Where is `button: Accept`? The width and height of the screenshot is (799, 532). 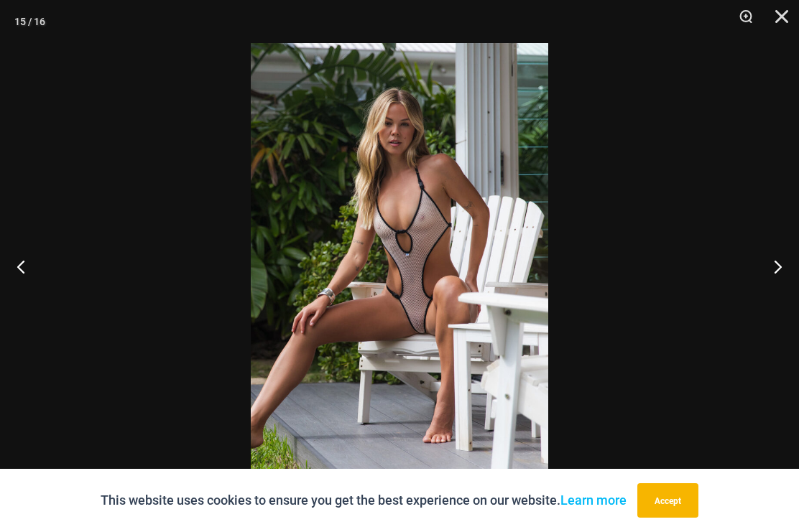 button: Accept is located at coordinates (667, 500).